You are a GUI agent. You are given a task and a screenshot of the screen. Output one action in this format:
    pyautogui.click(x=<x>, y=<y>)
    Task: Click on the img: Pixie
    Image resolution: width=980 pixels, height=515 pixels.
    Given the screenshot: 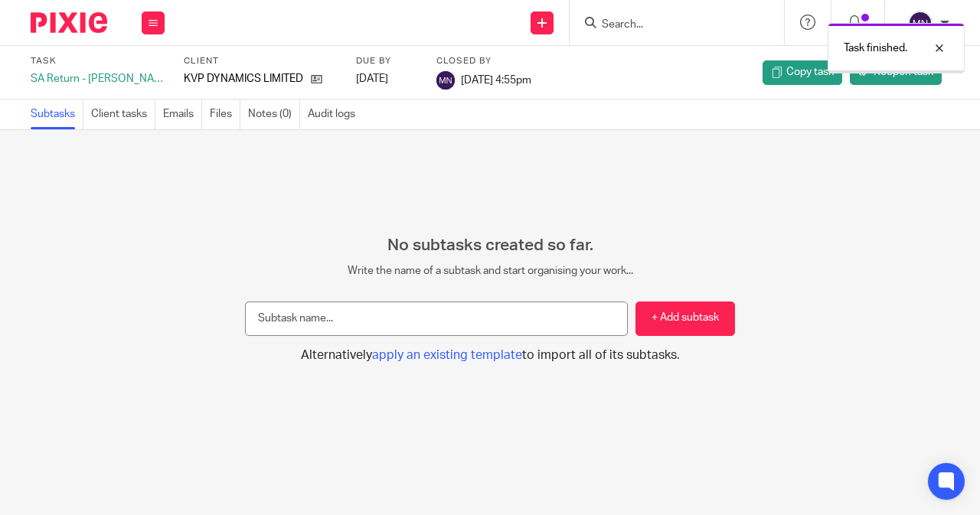 What is the action you would take?
    pyautogui.click(x=69, y=22)
    